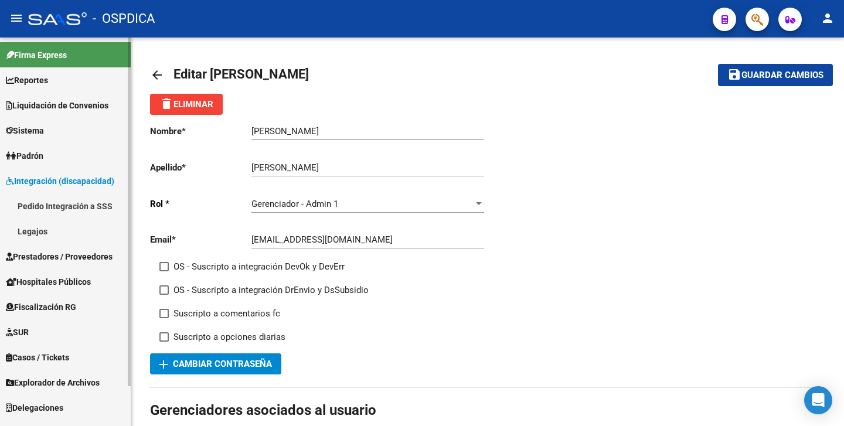 The image size is (844, 426). Describe the element at coordinates (60, 181) in the screenshot. I see `span: Integración (discapacidad)` at that location.